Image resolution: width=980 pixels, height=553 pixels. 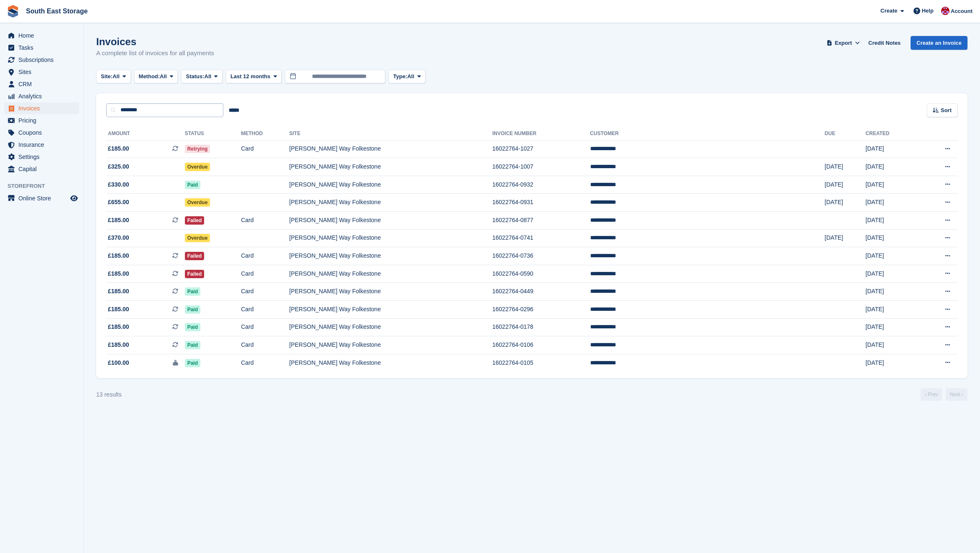 I want to click on img: stora-icon-8386f47178a22dfd0bd8f6a31ec36ba5ce8667c1dd55bd0f319d3a0aa187defe.svg, so click(x=13, y=11).